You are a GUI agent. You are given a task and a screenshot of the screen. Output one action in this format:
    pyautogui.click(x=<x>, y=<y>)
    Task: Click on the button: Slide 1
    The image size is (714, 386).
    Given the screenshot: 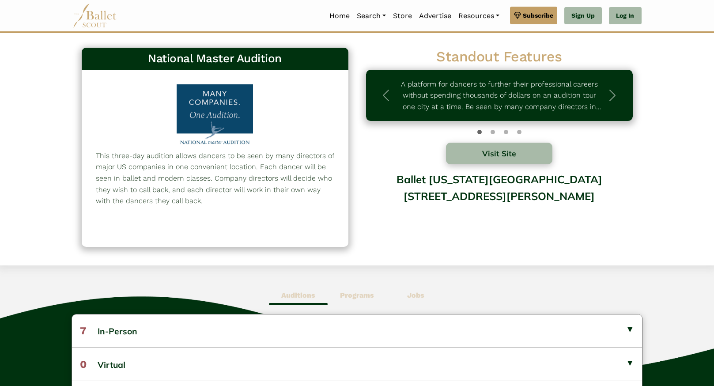 What is the action you would take?
    pyautogui.click(x=492, y=132)
    